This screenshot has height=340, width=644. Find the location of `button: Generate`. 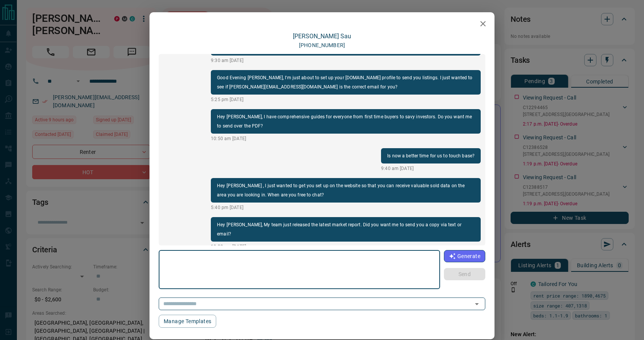

button: Generate is located at coordinates (465, 256).